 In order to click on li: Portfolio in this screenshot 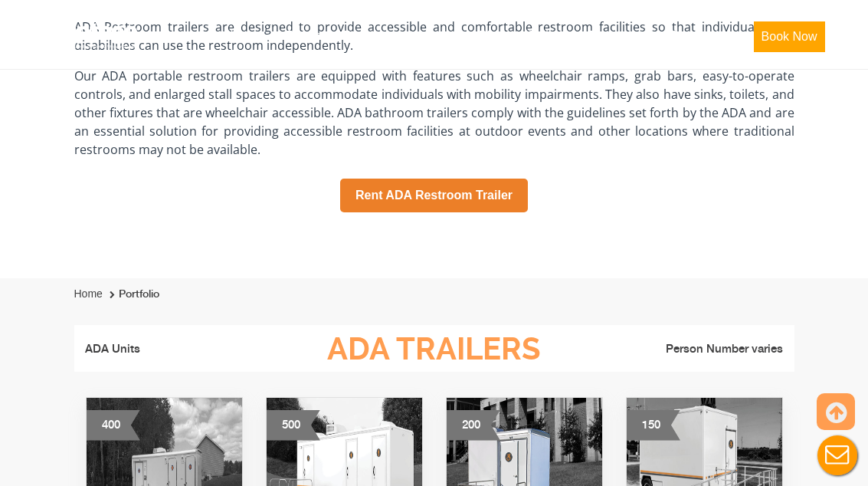, I will do `click(133, 294)`.